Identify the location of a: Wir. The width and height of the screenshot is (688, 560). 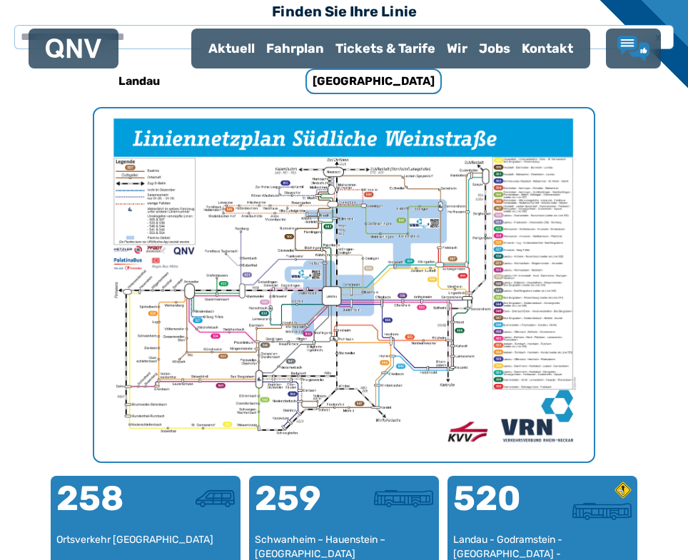
(457, 49).